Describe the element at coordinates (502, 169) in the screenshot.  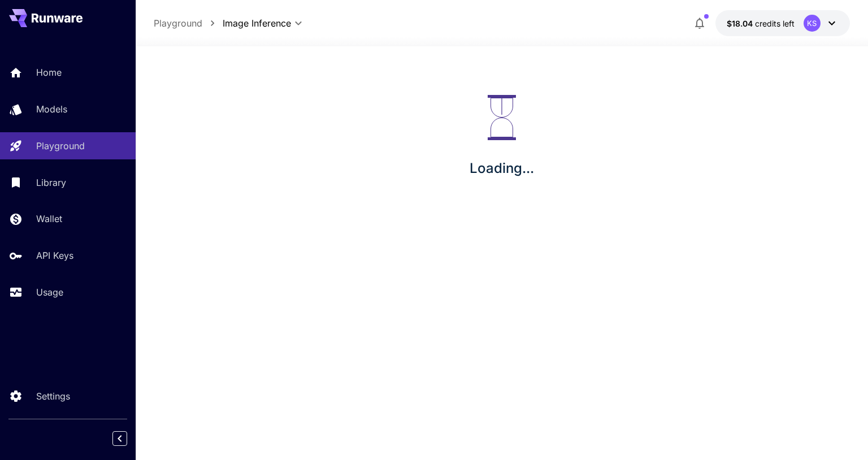
I see `p: Loading...` at that location.